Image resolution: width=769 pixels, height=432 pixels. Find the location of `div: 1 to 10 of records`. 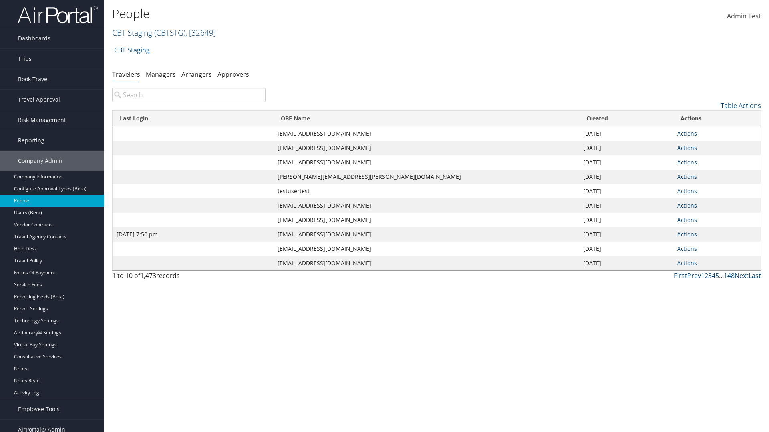

div: 1 to 10 of records is located at coordinates (189, 278).